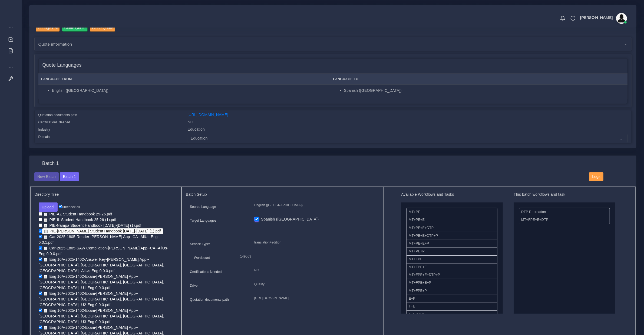 This screenshot has height=335, width=644. Describe the element at coordinates (102, 28) in the screenshot. I see `input: Close Quote` at that location.